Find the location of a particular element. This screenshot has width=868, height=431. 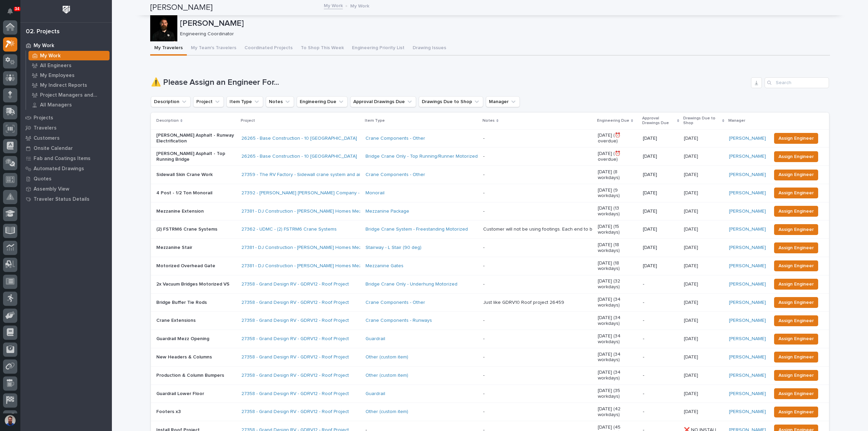

a: 27359 - The RV Factory - Sidewall crane system and air lifter is located at coordinates (307, 174).